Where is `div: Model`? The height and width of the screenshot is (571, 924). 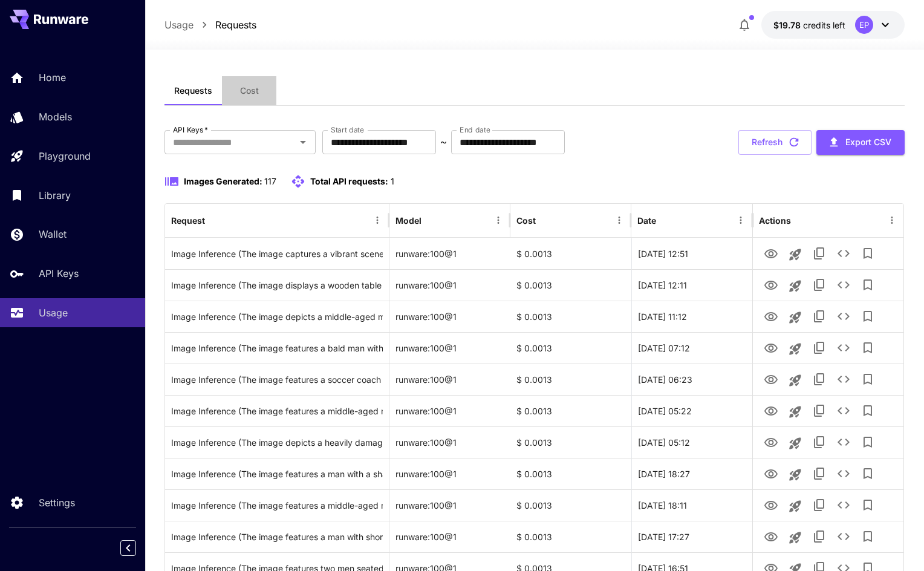 div: Model is located at coordinates (408, 220).